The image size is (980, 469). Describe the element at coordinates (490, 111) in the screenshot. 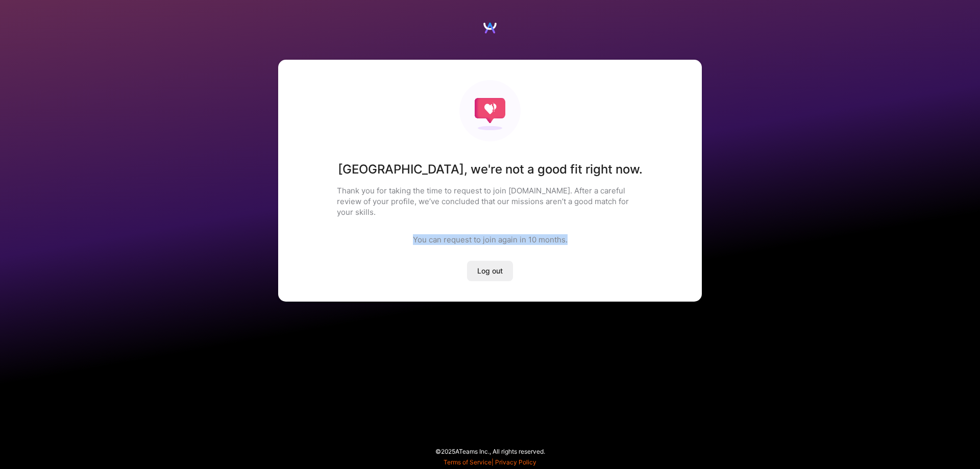

I see `img: Not fit` at that location.